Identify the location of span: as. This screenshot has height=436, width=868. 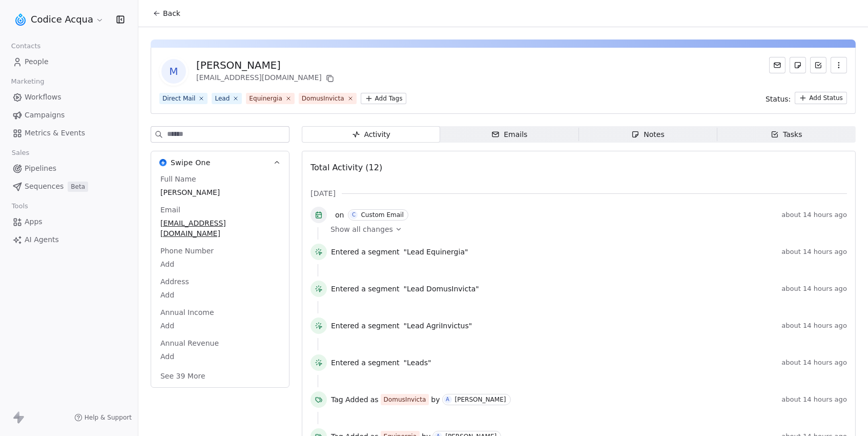
(374, 399).